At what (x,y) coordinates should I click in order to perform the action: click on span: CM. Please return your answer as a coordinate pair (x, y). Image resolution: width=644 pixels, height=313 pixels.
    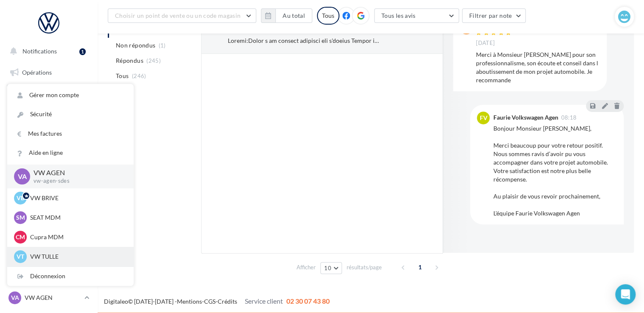
    Looking at the image, I should click on (20, 237).